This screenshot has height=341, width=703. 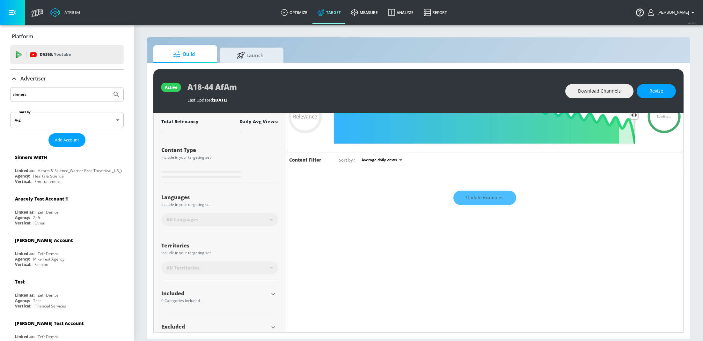 What do you see at coordinates (373, 100) in the screenshot?
I see `div: Last Updated:` at bounding box center [373, 100].